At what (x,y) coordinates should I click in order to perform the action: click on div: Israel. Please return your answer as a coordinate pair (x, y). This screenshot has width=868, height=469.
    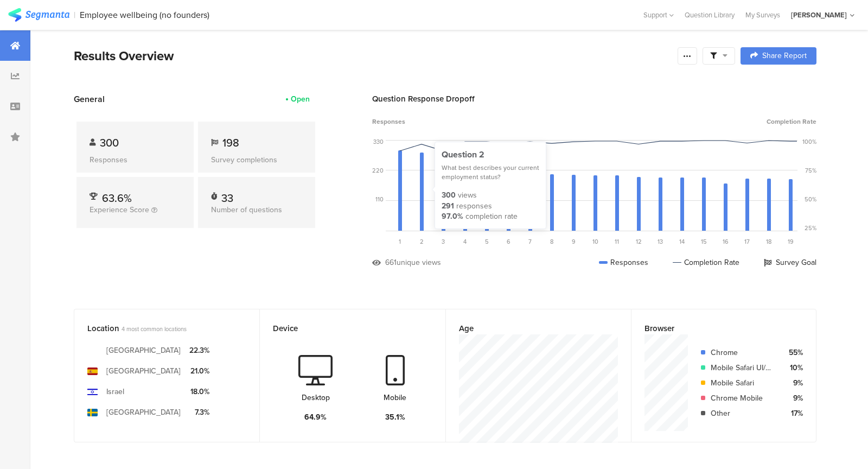
    Looking at the image, I should click on (115, 391).